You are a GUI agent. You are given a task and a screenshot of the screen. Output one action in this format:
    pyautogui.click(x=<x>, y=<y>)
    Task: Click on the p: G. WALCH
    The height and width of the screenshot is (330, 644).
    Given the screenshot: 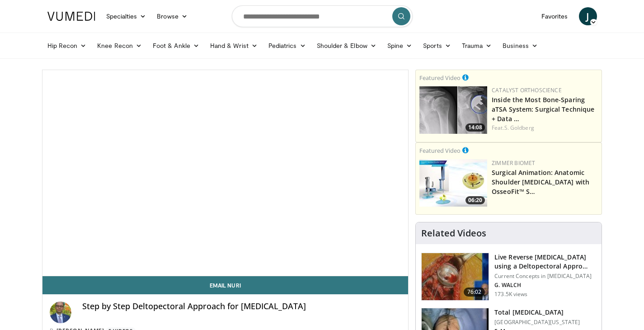 What is the action you would take?
    pyautogui.click(x=546, y=285)
    